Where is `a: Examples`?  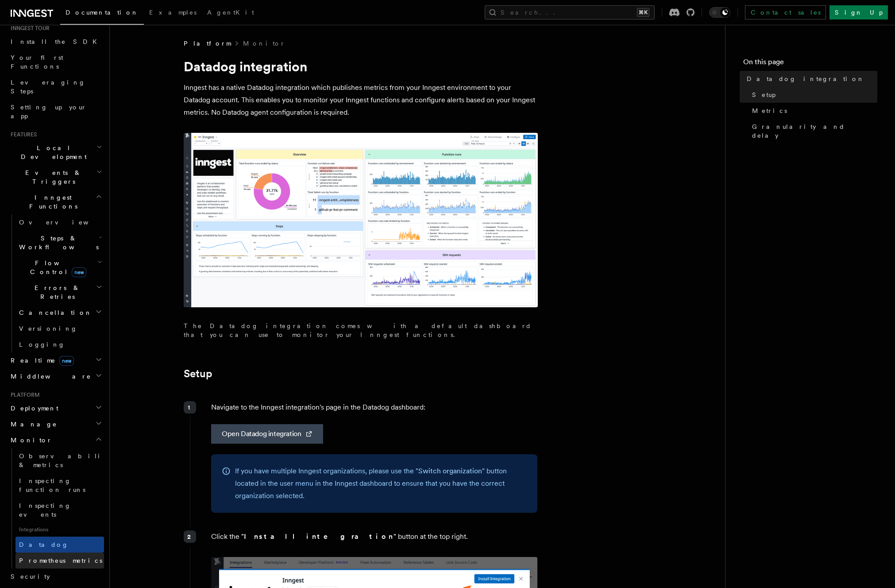 a: Examples is located at coordinates (173, 13).